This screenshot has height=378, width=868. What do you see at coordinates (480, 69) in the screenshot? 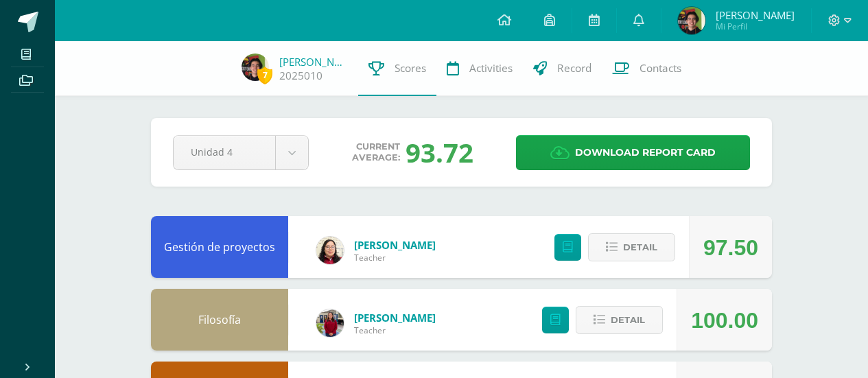
I see `a: Activities` at bounding box center [480, 69].